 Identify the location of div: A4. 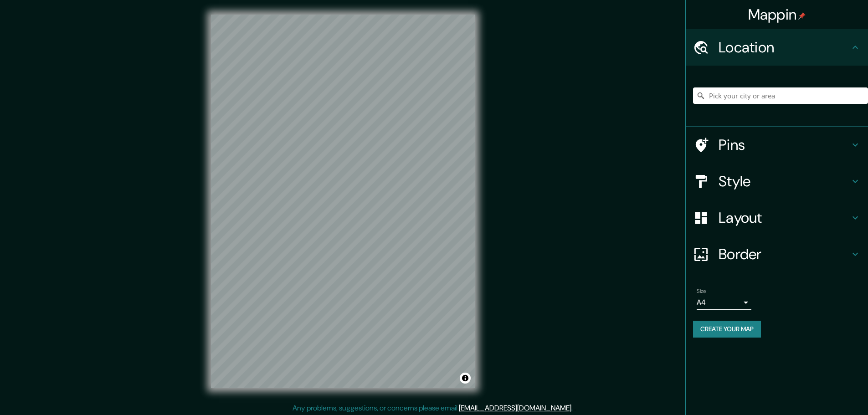
(724, 302).